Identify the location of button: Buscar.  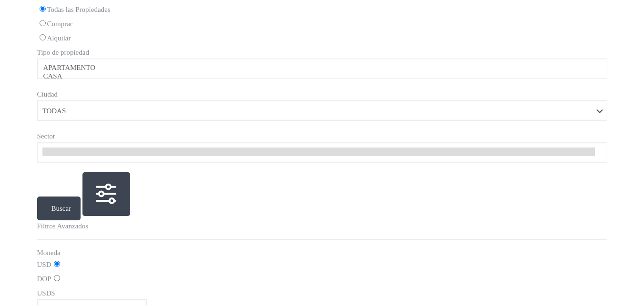
(59, 209).